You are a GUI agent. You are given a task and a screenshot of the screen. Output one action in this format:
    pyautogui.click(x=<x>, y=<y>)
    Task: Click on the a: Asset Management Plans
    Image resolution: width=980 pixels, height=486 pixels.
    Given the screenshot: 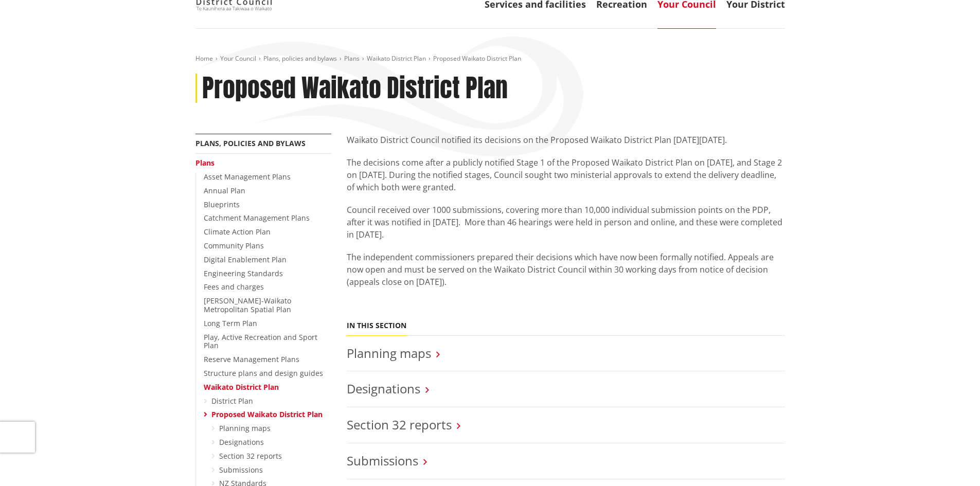 What is the action you would take?
    pyautogui.click(x=247, y=176)
    